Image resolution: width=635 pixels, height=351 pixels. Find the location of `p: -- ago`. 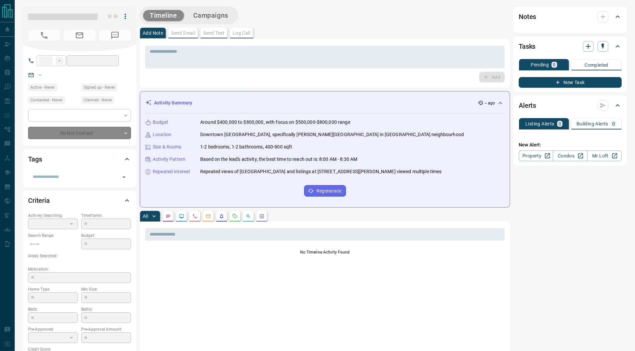

p: -- ago is located at coordinates (489, 103).